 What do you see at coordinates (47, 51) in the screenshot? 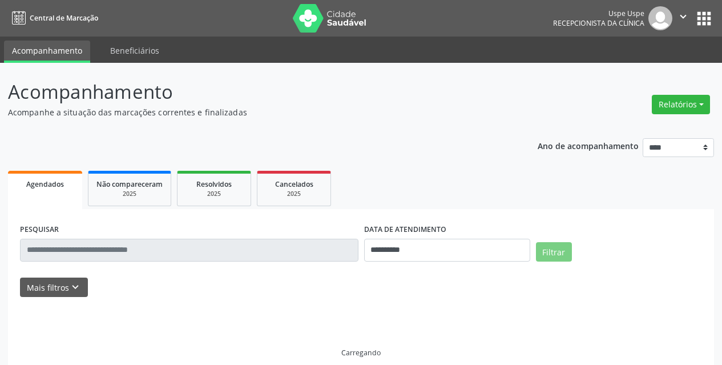
I see `a: Acompanhamento` at bounding box center [47, 51].